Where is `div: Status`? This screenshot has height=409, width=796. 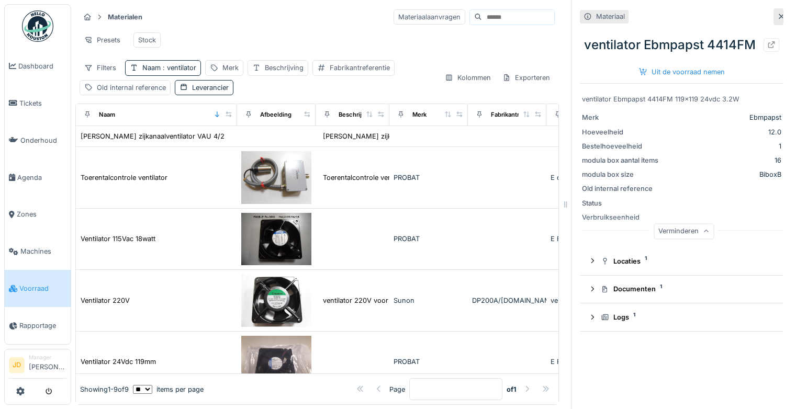 div: Status is located at coordinates (622, 203).